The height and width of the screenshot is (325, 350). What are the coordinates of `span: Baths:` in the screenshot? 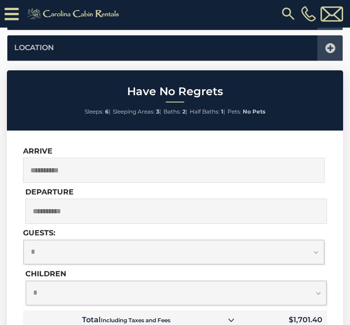 It's located at (172, 111).